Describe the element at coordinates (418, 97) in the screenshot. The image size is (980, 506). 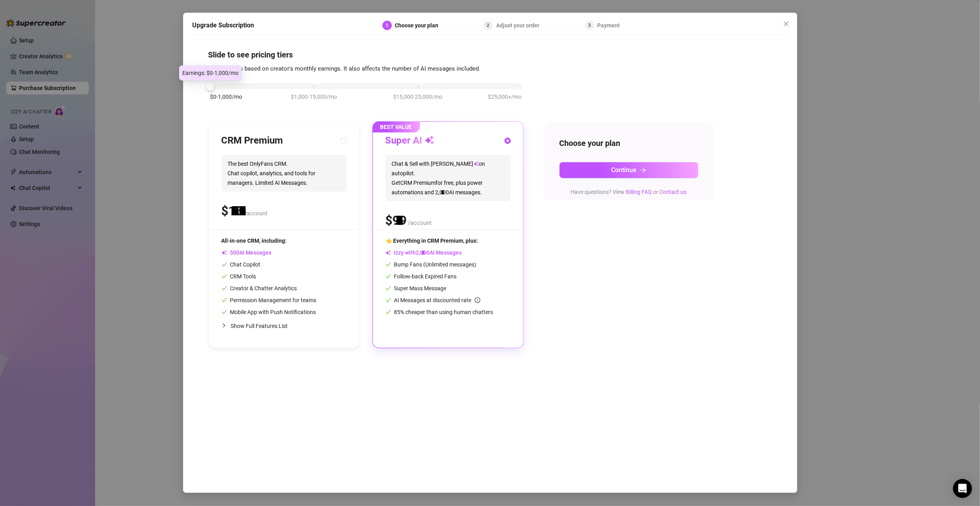
I see `span: $15,000-25,000/mo` at that location.